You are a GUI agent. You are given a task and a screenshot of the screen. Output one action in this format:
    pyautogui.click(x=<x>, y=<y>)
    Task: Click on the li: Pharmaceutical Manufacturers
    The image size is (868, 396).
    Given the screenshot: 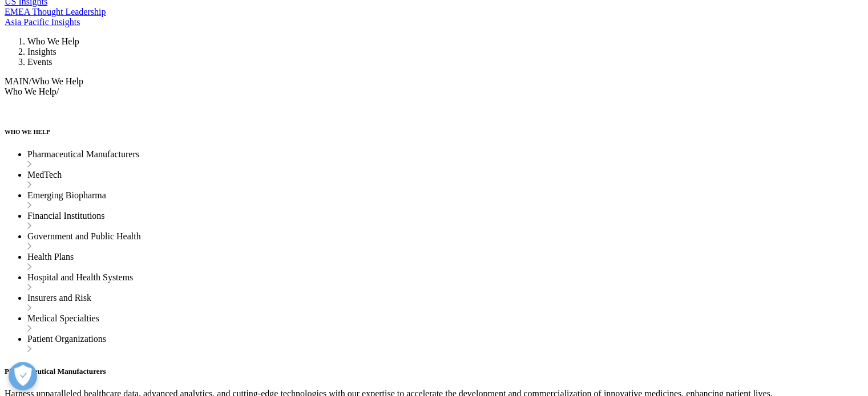 What is the action you would take?
    pyautogui.click(x=445, y=159)
    